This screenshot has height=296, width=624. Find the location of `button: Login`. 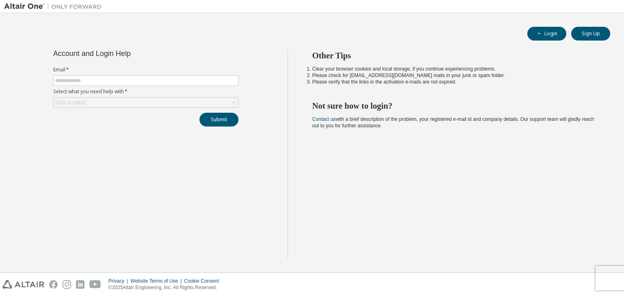

button: Login is located at coordinates (547, 34).